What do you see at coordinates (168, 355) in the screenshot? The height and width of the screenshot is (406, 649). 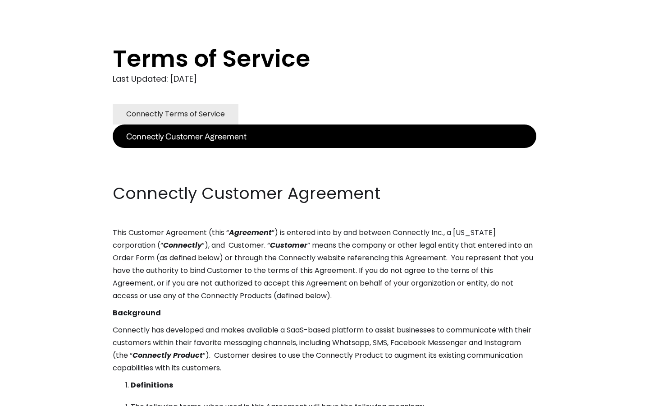 I see `em: Connectly Product` at bounding box center [168, 355].